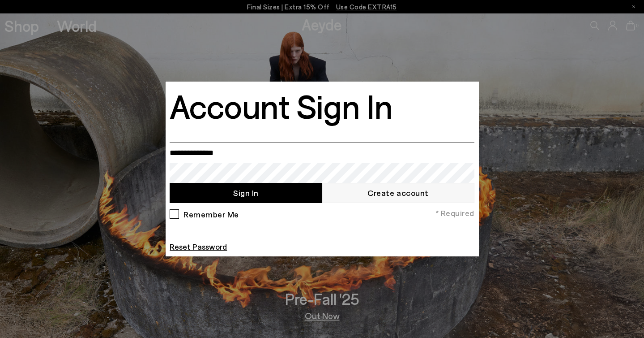  What do you see at coordinates (246, 193) in the screenshot?
I see `button: Sign In` at bounding box center [246, 193].